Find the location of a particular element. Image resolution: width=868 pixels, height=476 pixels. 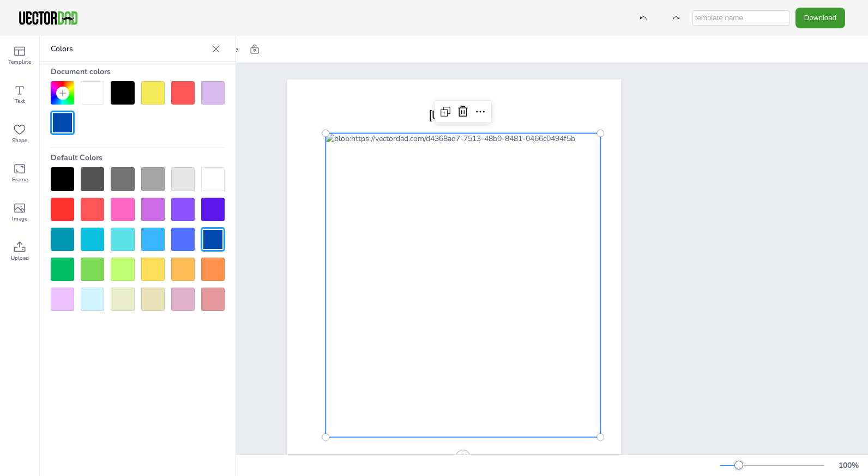

span: Template is located at coordinates (20, 62).